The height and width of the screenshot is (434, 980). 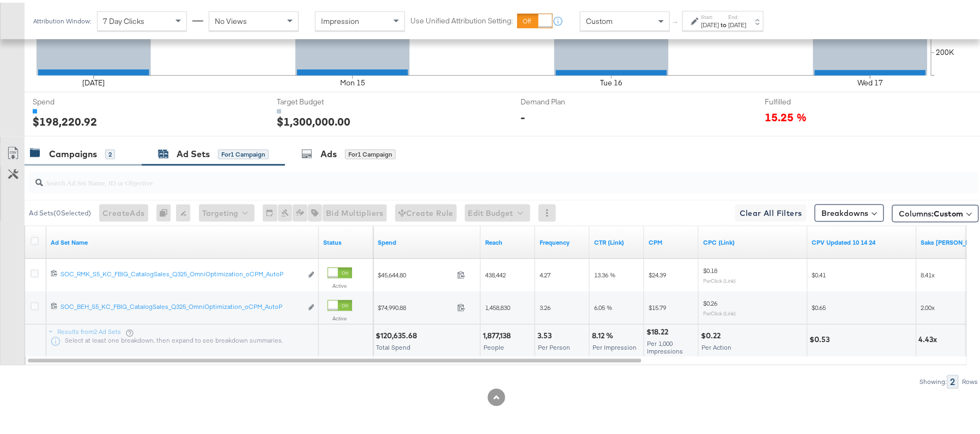 What do you see at coordinates (181, 272) in the screenshot?
I see `div: SOC_RMK_S5_KC_FBIG_CatalogSales_Q325_OmniOptimization_oCPM_AutoP` at bounding box center [181, 272].